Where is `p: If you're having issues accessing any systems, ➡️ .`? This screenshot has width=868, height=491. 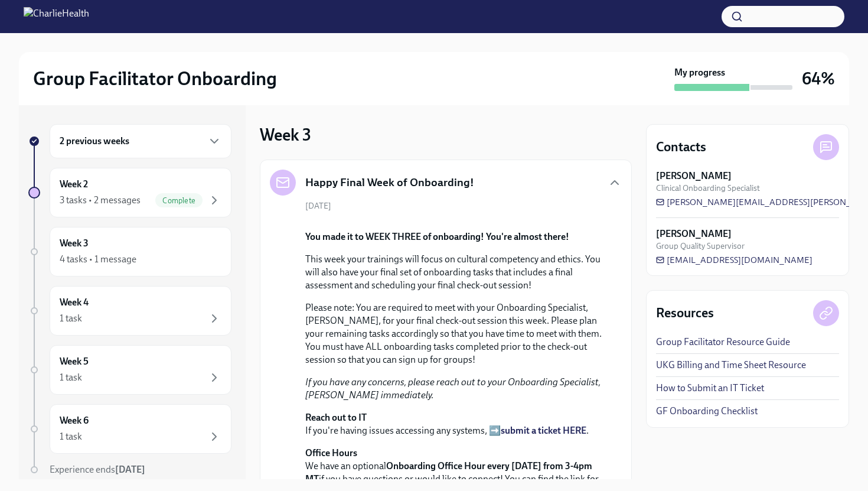
p: If you're having issues accessing any systems, ➡️ . is located at coordinates (454, 424).